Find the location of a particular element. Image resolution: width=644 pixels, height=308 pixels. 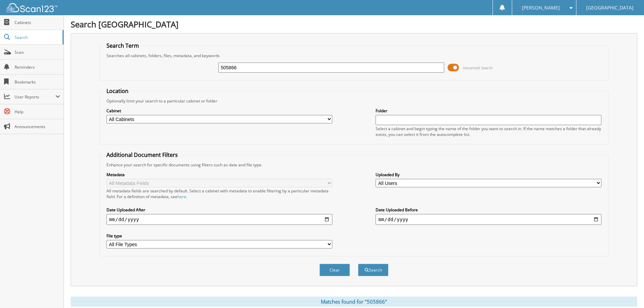

label: Cabinet is located at coordinates (220, 111).